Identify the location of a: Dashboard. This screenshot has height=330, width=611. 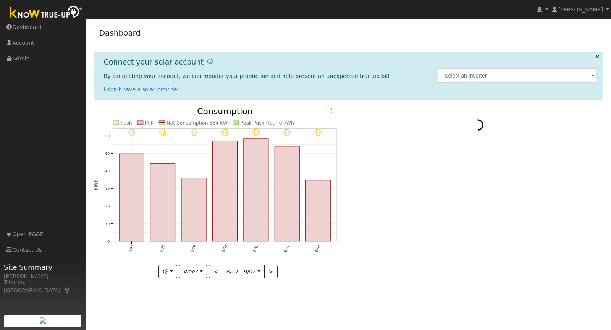
(120, 33).